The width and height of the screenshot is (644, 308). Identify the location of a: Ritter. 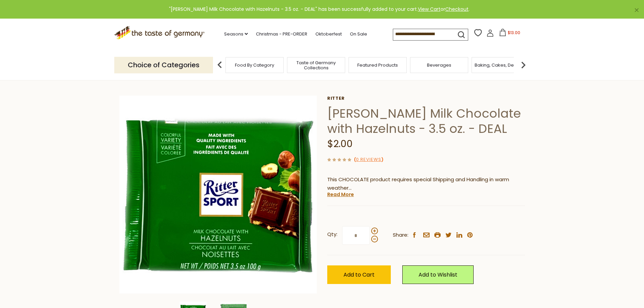
(426, 98).